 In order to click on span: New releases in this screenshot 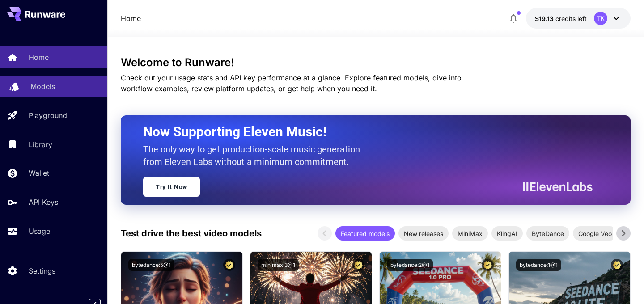, I will do `click(423, 233)`.